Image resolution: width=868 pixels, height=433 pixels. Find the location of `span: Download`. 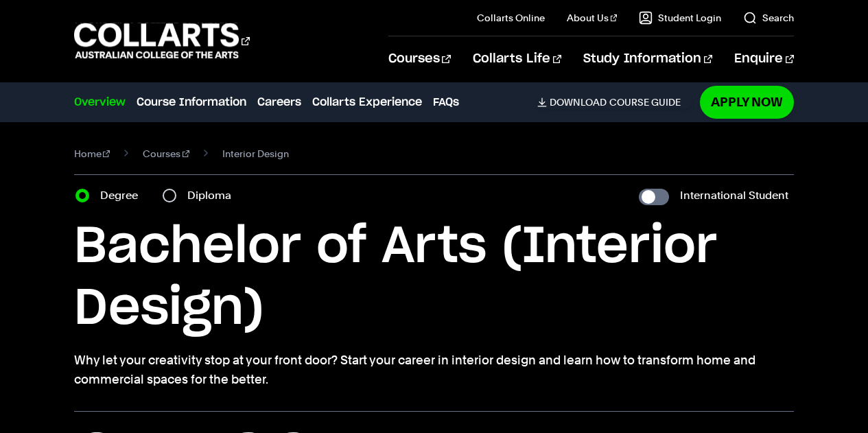

span: Download is located at coordinates (578, 102).